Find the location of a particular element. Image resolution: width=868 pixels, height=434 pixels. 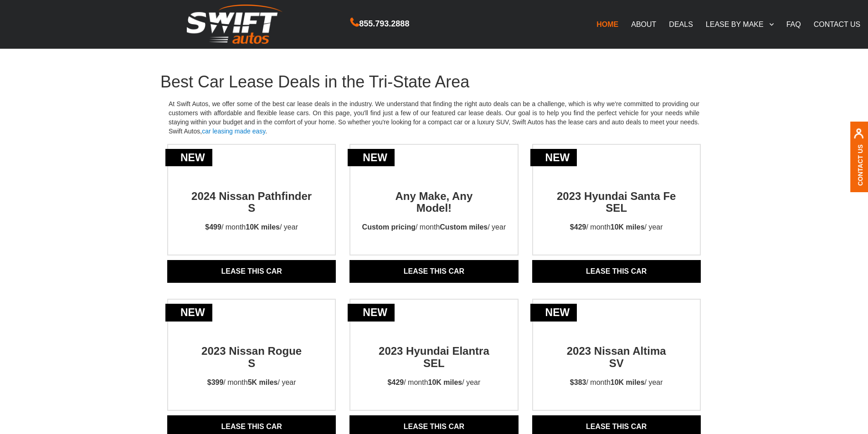

a: ABOUT is located at coordinates (644, 24).